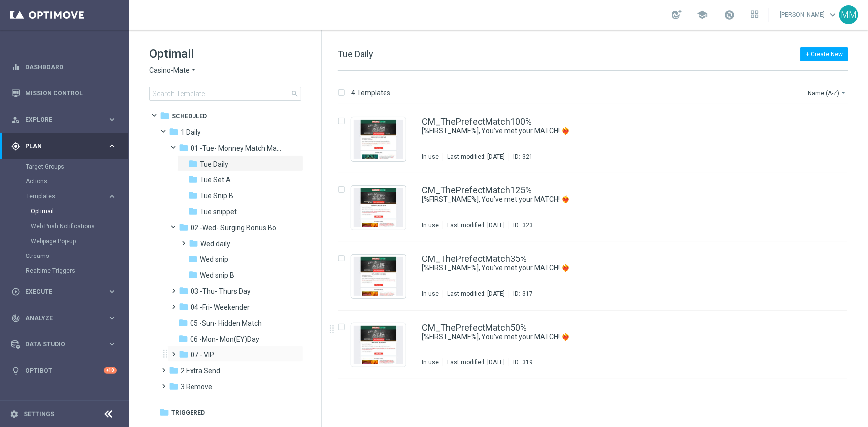 This screenshot has width=868, height=427. Describe the element at coordinates (169, 70) in the screenshot. I see `span: Casino-Mate` at that location.